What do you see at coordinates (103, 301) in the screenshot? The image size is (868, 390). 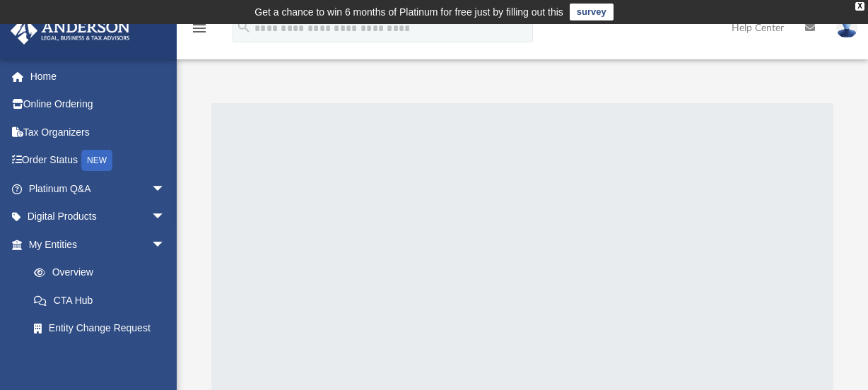 I see `a: CTA Hub` at bounding box center [103, 301].